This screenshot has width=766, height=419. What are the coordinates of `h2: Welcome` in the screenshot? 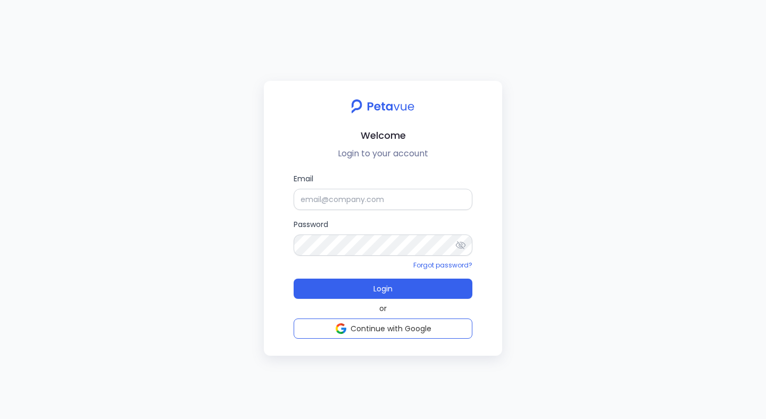 It's located at (383, 135).